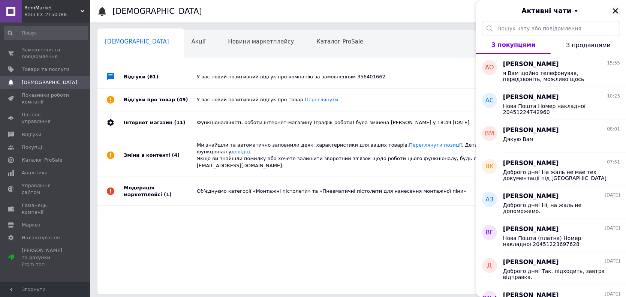 This screenshot has width=626, height=297. I want to click on input: Пошук, so click(46, 33).